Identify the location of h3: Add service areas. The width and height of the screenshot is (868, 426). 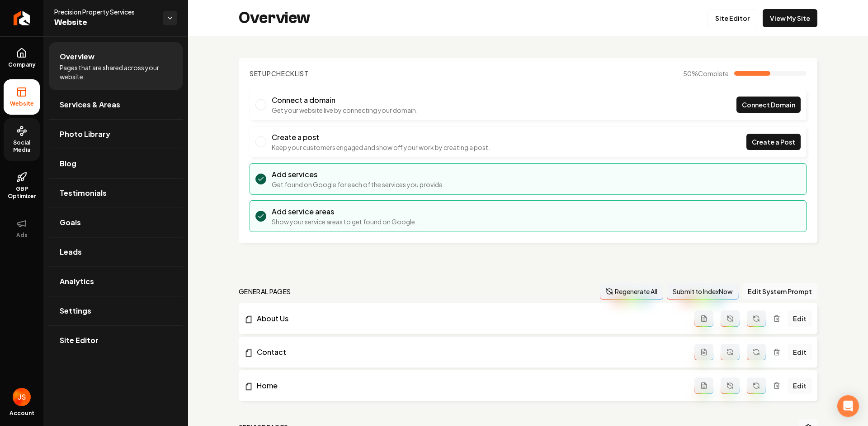
(344, 212).